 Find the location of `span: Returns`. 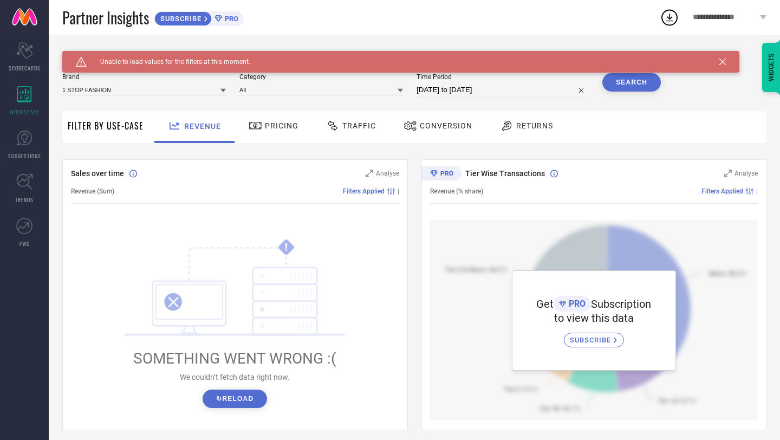

span: Returns is located at coordinates (535, 126).